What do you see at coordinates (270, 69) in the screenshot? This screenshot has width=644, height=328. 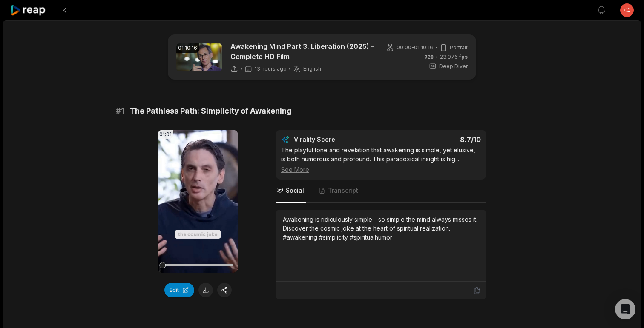 I see `span: 13 hours ago` at bounding box center [270, 69].